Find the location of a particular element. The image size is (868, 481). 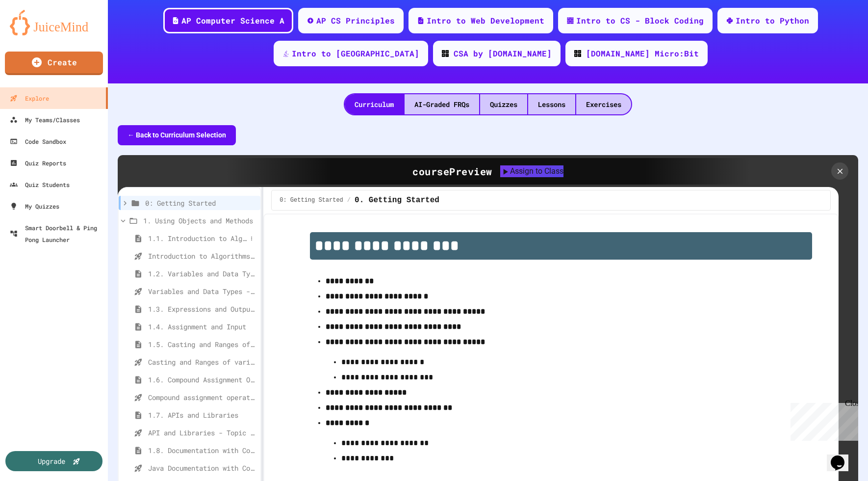

div: course Preview is located at coordinates (452, 171).